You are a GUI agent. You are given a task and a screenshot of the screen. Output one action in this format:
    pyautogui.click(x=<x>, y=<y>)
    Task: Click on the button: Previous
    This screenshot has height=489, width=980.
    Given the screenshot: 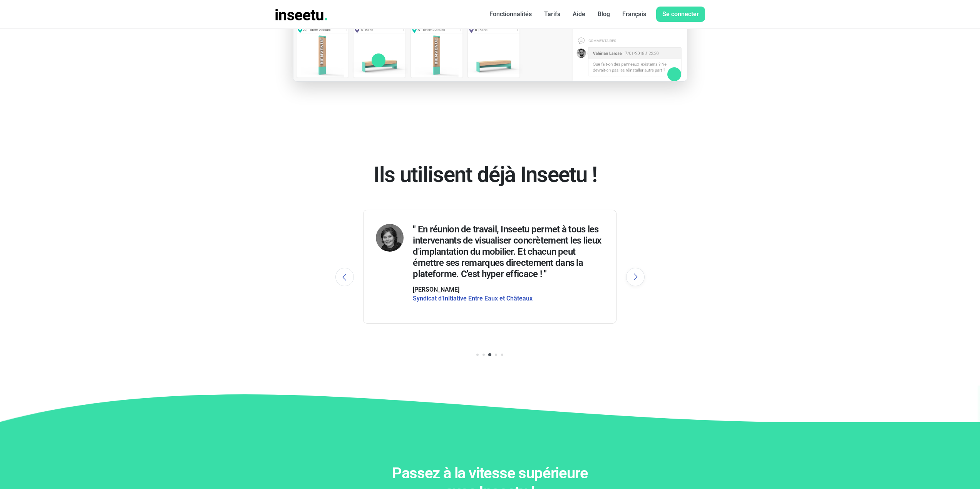 What is the action you would take?
    pyautogui.click(x=345, y=277)
    